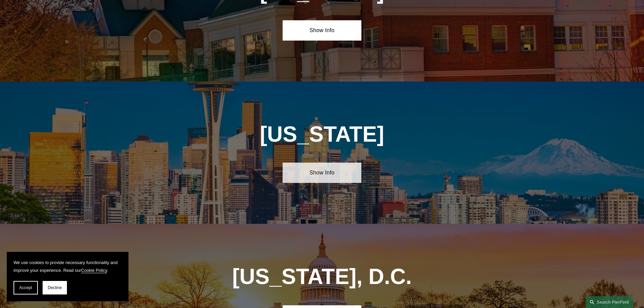 This screenshot has height=308, width=644. What do you see at coordinates (68, 266) in the screenshot?
I see `p: We use cookies to provide necessary functionality and improve your experience. Read our .` at bounding box center [68, 266].